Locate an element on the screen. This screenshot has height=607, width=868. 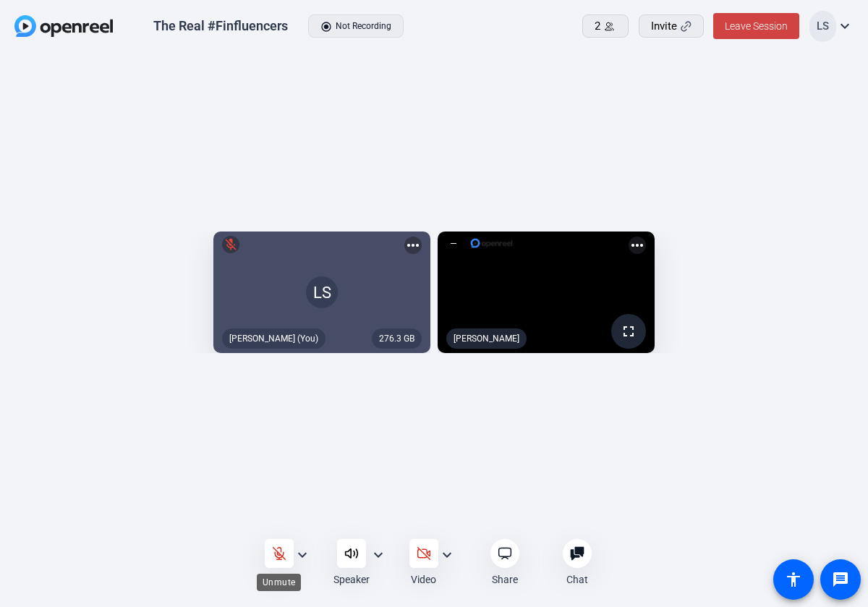
span: Leave Session is located at coordinates (756, 26).